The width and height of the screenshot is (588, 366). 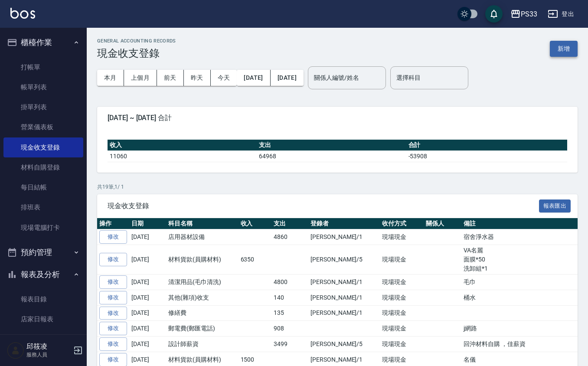 What do you see at coordinates (323, 206) in the screenshot?
I see `span: 現金收支登錄` at bounding box center [323, 206].